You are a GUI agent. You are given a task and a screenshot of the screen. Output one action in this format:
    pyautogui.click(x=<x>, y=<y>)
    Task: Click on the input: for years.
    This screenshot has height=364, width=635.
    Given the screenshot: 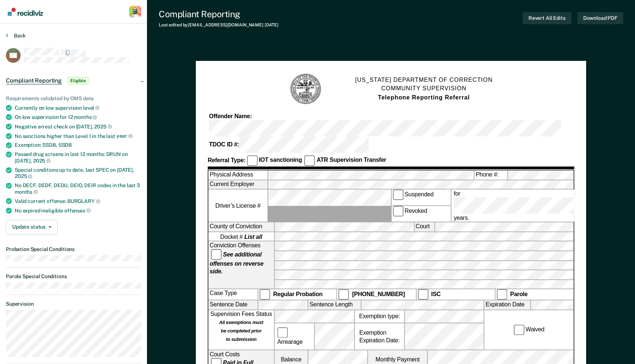 What is the action you would take?
    pyautogui.click(x=518, y=206)
    